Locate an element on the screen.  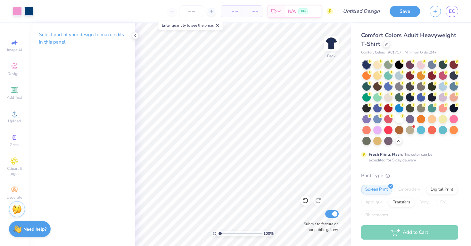
strong: Need help? is located at coordinates (35, 229).